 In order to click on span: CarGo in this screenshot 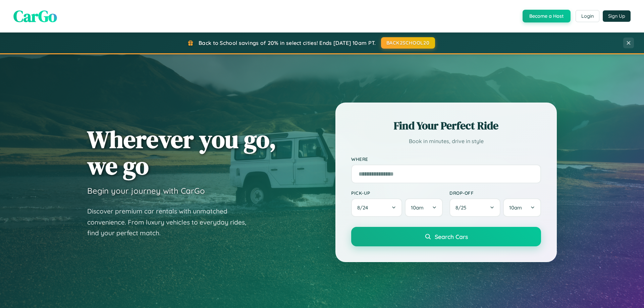, I will do `click(35, 16)`.